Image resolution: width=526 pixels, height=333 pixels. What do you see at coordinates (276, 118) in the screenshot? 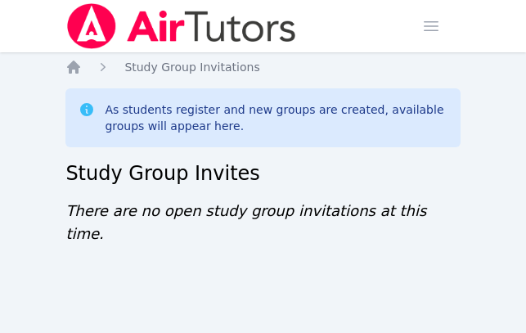
I see `div: As students register and new groups are created, available groups will appear here.` at bounding box center [276, 118].